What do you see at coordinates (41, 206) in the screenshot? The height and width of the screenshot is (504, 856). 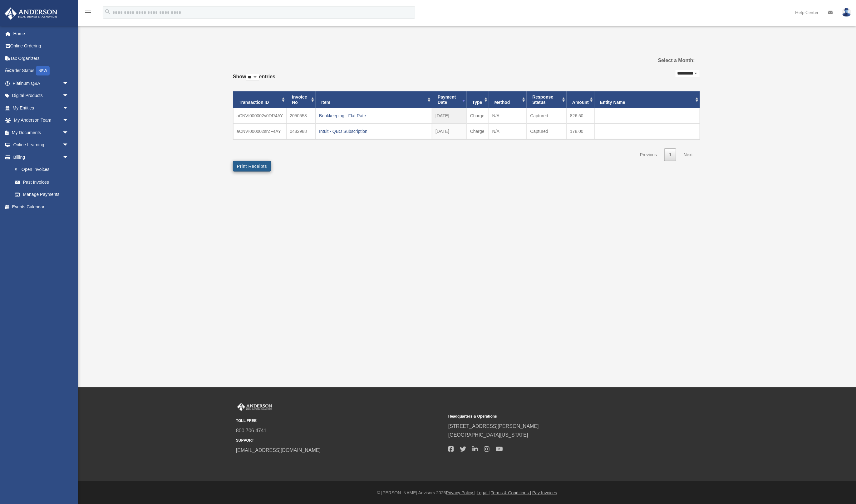 I see `a: Events Calendar` at bounding box center [41, 206].